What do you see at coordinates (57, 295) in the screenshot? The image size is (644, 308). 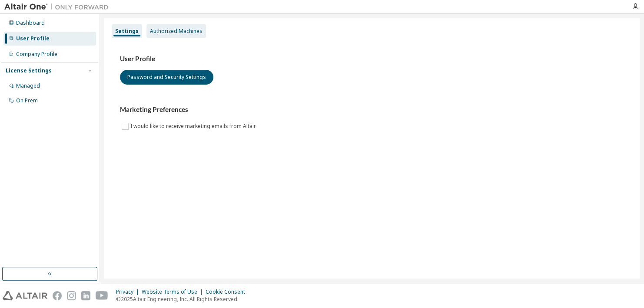 I see `img: facebook.svg` at bounding box center [57, 295].